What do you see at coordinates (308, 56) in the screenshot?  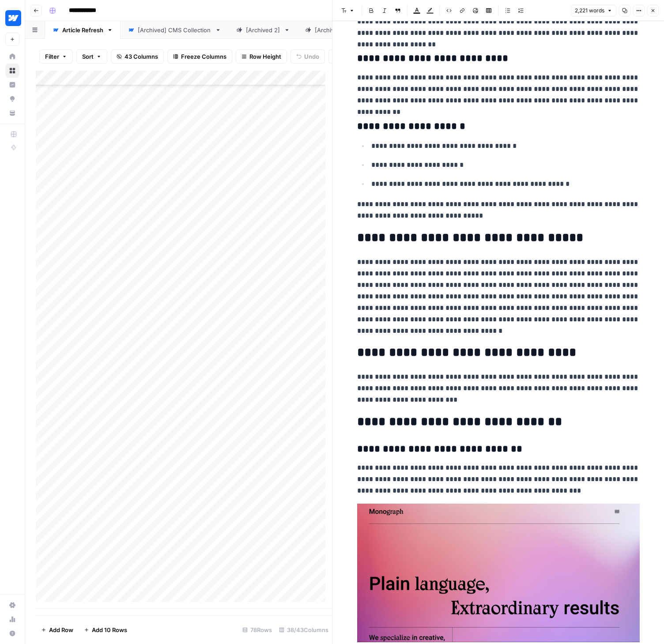 I see `button: Undo` at bounding box center [308, 56].